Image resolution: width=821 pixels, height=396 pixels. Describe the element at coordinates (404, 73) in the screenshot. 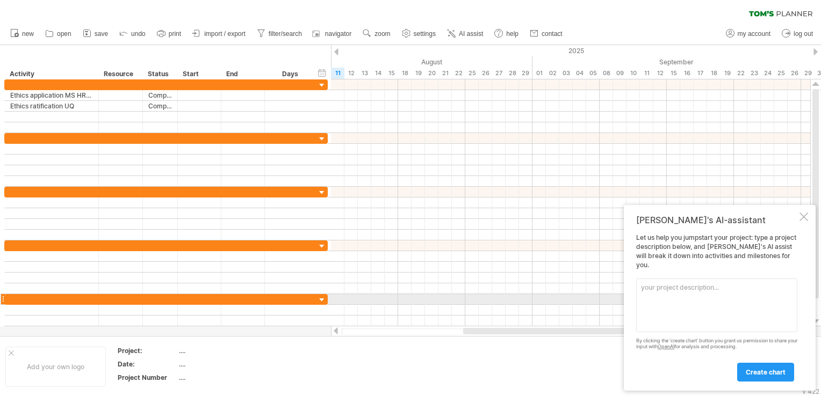

I see `div: Monday, 18 August 2025` at that location.